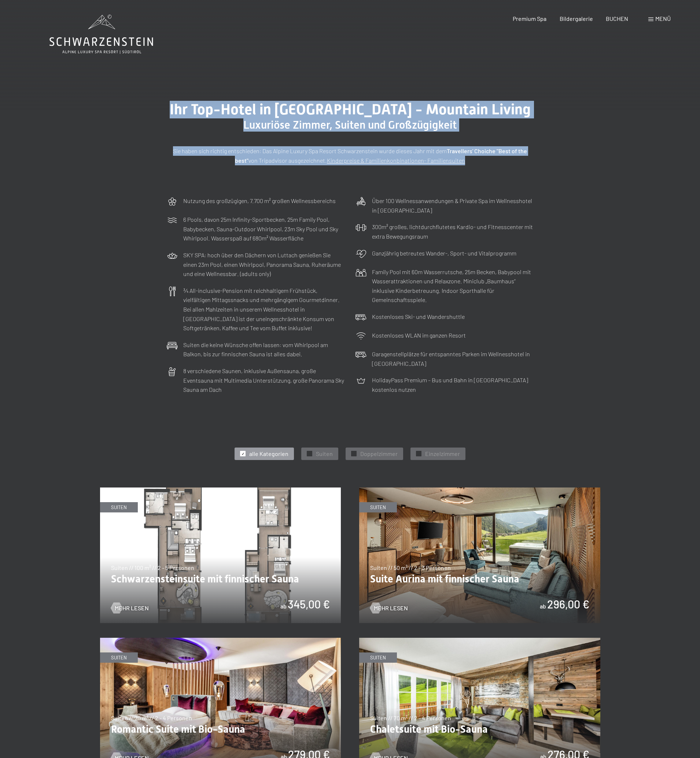  What do you see at coordinates (264, 350) in the screenshot?
I see `p: Suiten die keine Wünsche offen lassen: vom Whirlpool am Balkon, bis zur finnischen Sauna ist alle...` at bounding box center [264, 350].